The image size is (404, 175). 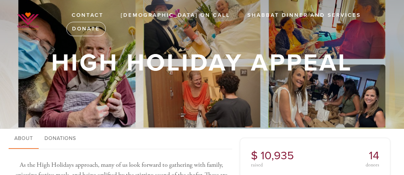 What do you see at coordinates (86, 29) in the screenshot?
I see `a: Donate` at bounding box center [86, 29].